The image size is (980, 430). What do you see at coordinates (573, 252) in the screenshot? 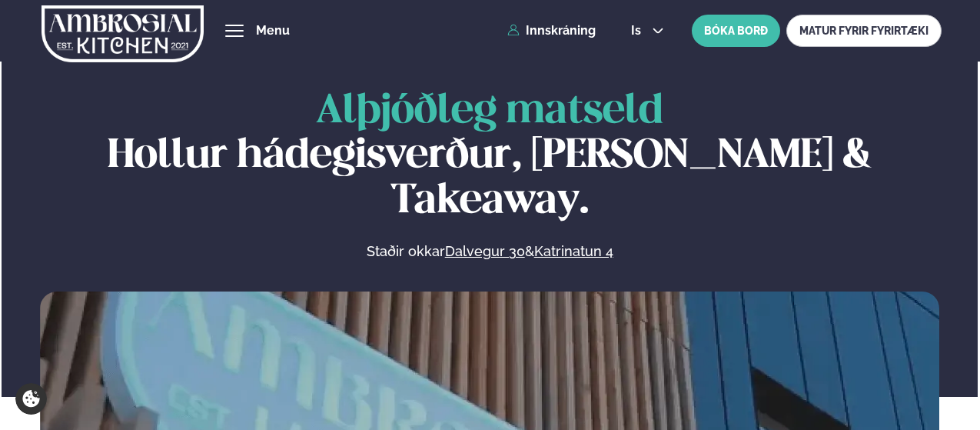
I see `a: Katrinatun 4` at bounding box center [573, 252].